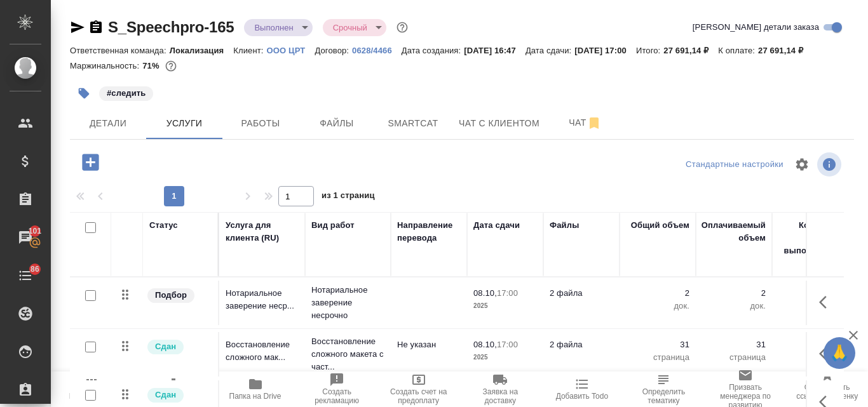 Image resolution: width=868 pixels, height=407 pixels. What do you see at coordinates (171, 296) in the screenshot?
I see `p: Подбор` at bounding box center [171, 296].